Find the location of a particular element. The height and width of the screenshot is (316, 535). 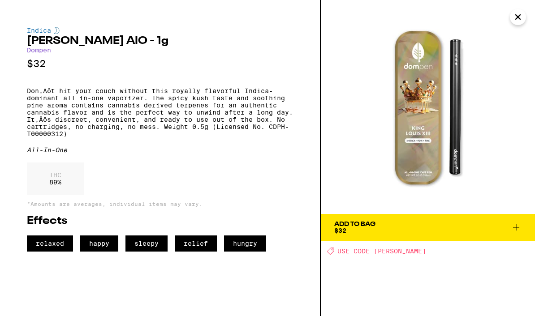

span: $32 is located at coordinates (340, 231).